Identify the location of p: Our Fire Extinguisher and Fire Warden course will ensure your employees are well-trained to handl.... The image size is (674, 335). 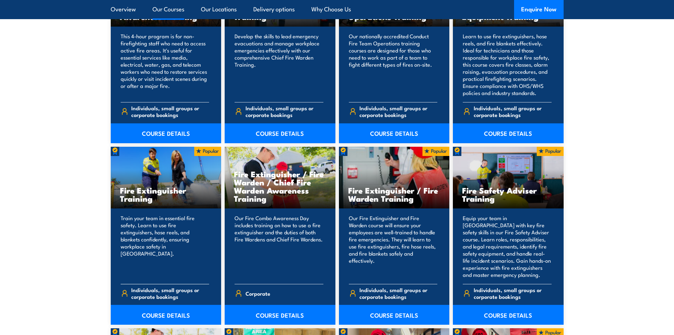
(393, 246).